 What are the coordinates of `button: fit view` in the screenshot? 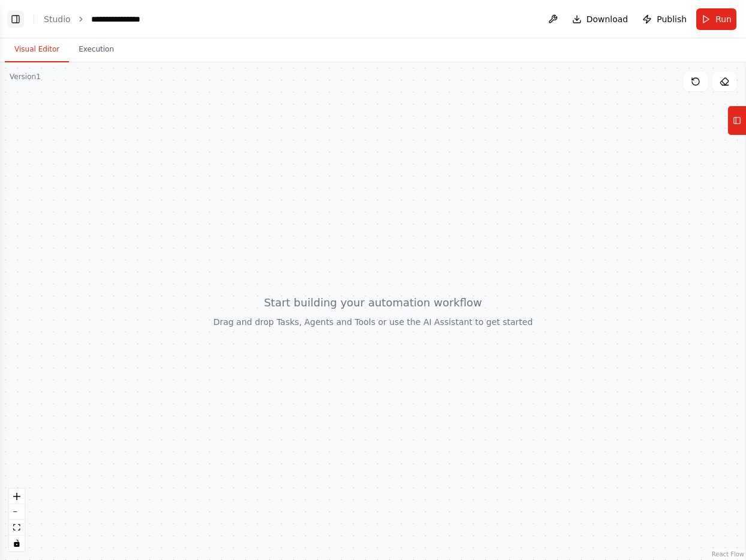 It's located at (17, 527).